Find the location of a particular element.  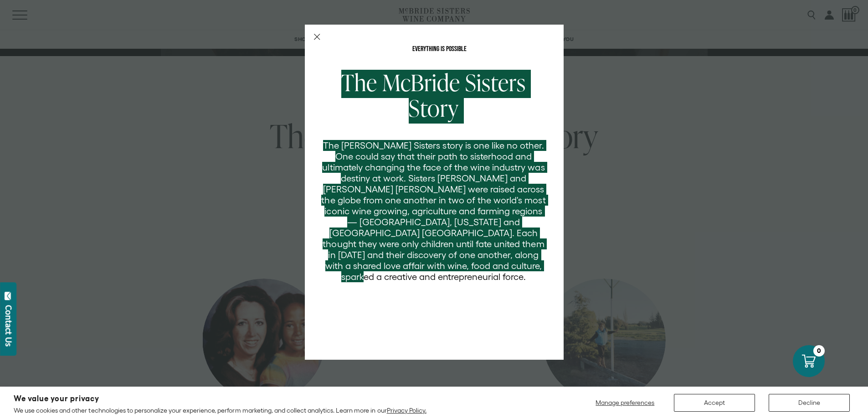

button: Close Modal is located at coordinates (317, 37).